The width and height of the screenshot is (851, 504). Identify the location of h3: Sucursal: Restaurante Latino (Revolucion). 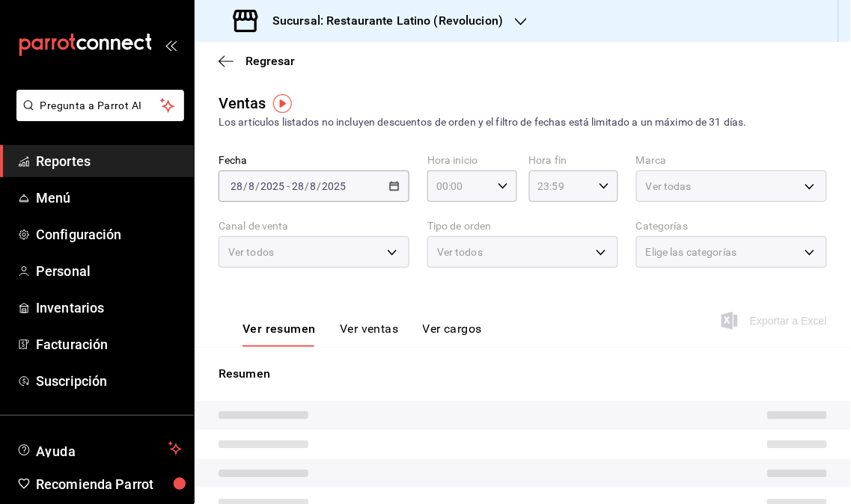
(382, 21).